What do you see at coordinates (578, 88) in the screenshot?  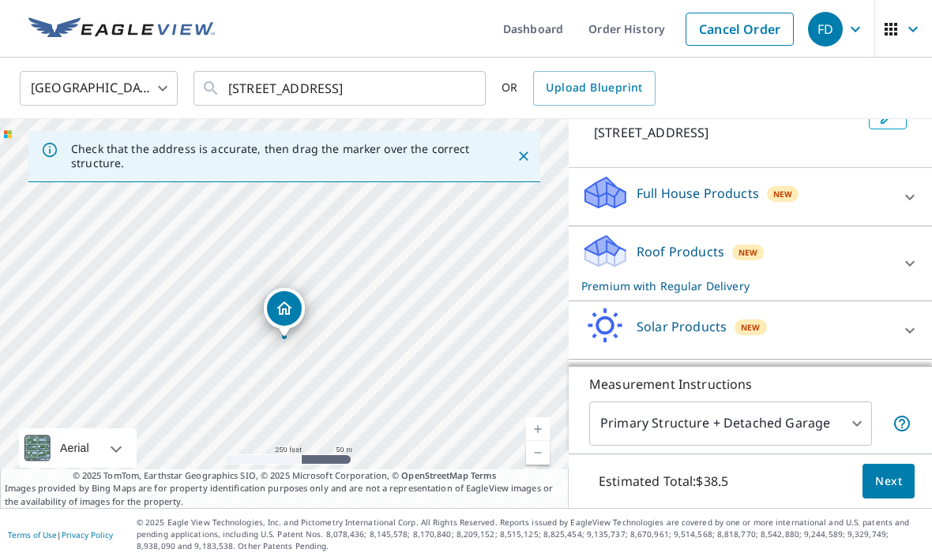 I see `div: OR` at bounding box center [578, 88].